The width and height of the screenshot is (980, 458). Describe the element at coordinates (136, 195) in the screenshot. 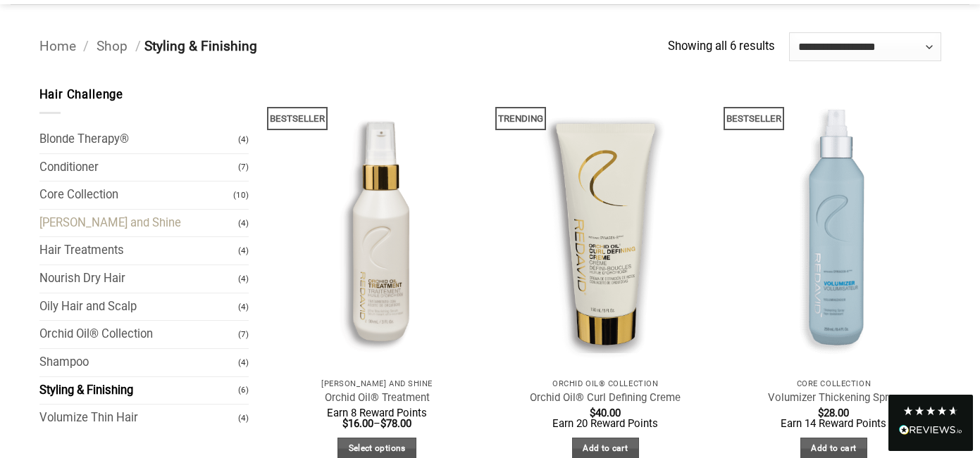

I see `a: Core Collection` at that location.